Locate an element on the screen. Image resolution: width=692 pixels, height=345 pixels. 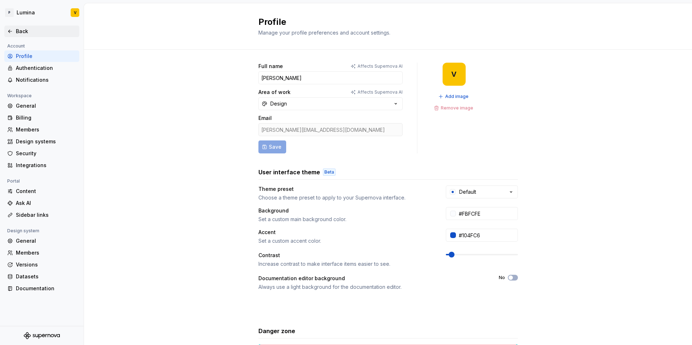
a: Datasets is located at coordinates (42, 277).